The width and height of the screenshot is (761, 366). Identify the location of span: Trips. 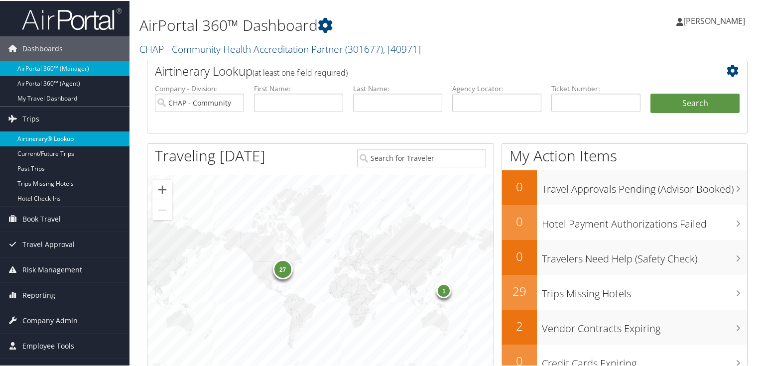
(31, 118).